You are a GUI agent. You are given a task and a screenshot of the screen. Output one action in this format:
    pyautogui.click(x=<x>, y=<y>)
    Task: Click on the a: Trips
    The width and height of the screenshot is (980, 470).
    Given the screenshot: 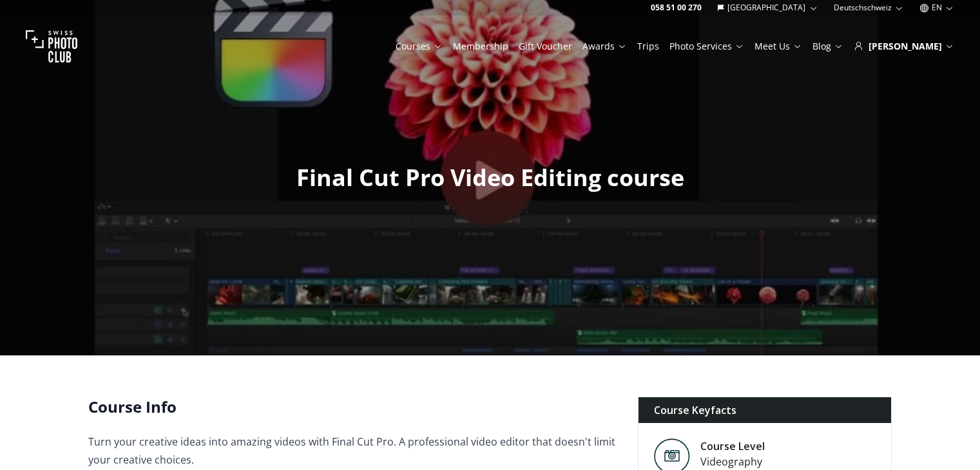 What is the action you would take?
    pyautogui.click(x=648, y=46)
    